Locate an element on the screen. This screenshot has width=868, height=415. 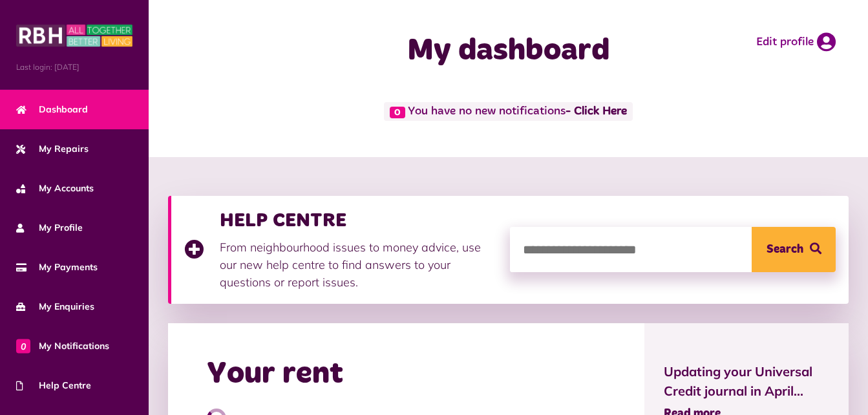
h2: Your rent is located at coordinates (275, 374).